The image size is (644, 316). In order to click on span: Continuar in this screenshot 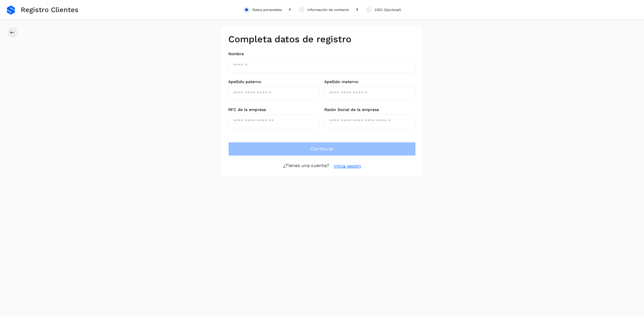, I will do `click(322, 149)`.